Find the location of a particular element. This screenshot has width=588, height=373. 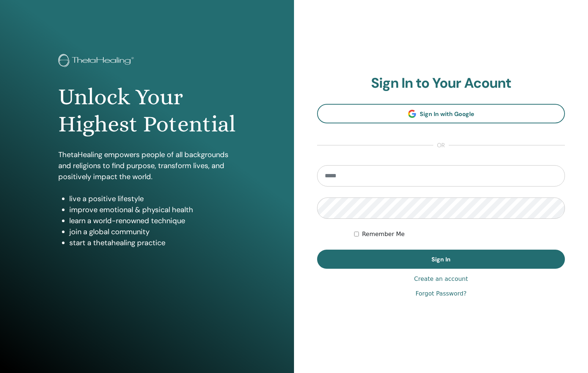

span: Sign In is located at coordinates (441, 259).